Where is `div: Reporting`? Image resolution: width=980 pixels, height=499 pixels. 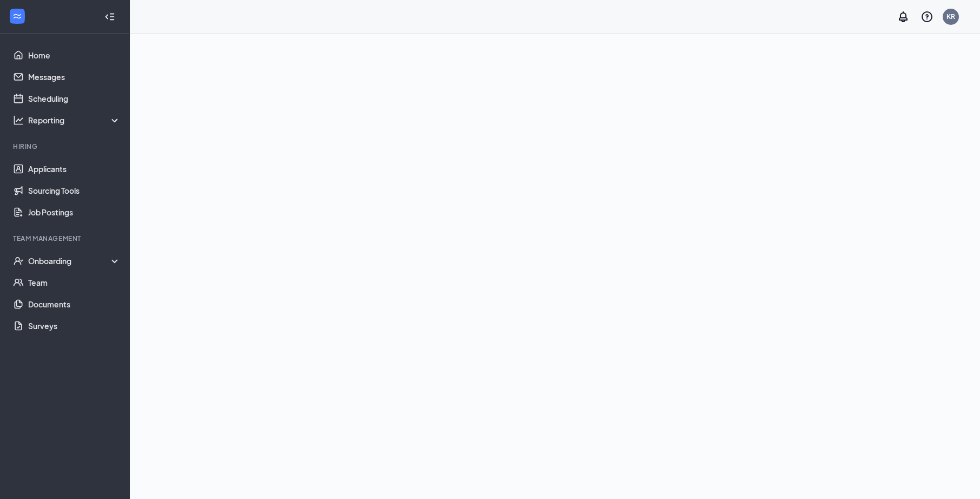 div: Reporting is located at coordinates (75, 120).